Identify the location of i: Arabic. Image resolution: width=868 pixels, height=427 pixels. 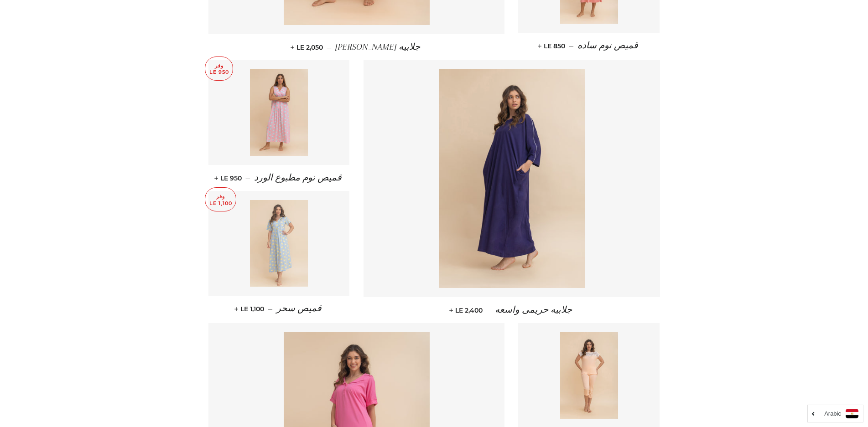
(832, 413).